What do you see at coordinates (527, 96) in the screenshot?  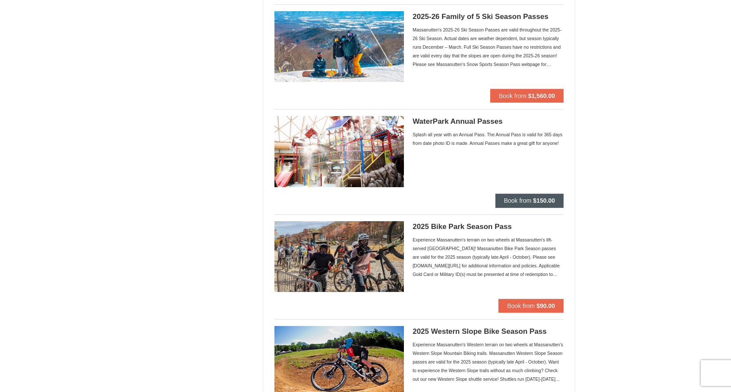 I see `button: Book from $1,560.00` at bounding box center [527, 96].